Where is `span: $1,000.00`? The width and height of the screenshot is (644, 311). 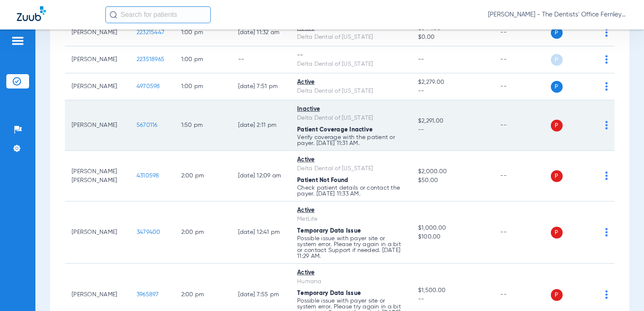 span: $1,000.00 is located at coordinates (453, 228).